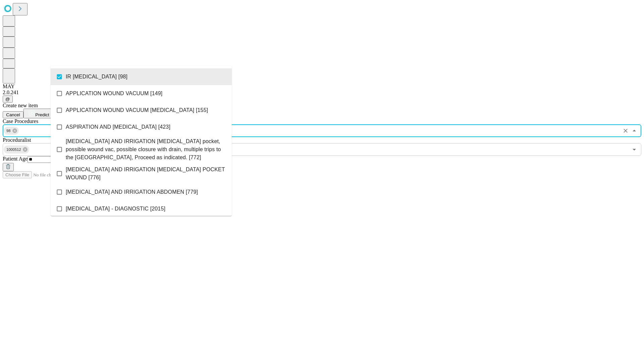 Image resolution: width=644 pixels, height=362 pixels. What do you see at coordinates (42, 114) in the screenshot?
I see `span: Predict` at bounding box center [42, 114].